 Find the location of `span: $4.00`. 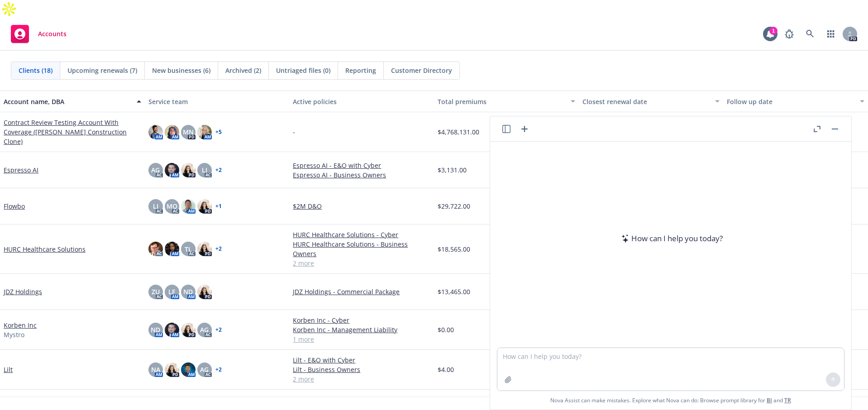

span: $4.00 is located at coordinates (446, 369).